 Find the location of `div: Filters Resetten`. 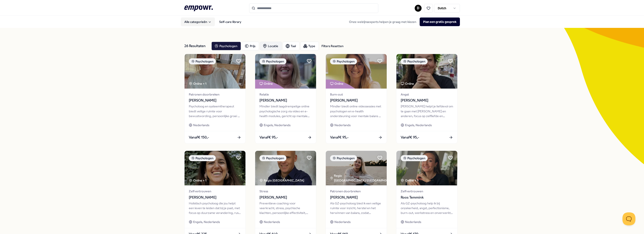

div: Filters Resetten is located at coordinates (333, 46).